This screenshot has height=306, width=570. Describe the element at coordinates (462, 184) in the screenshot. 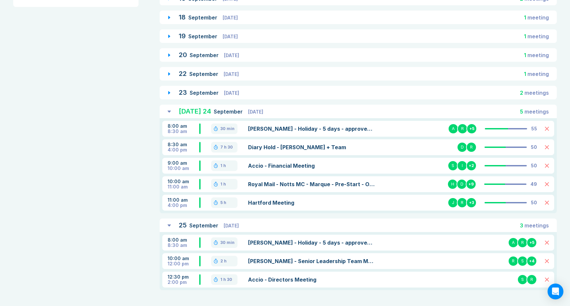

I see `div: D` at that location.